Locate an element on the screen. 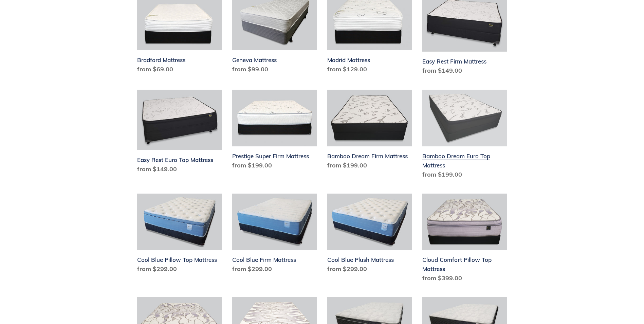 This screenshot has width=644, height=324. a: Cool Blue Pillow Top Mattress is located at coordinates (179, 234).